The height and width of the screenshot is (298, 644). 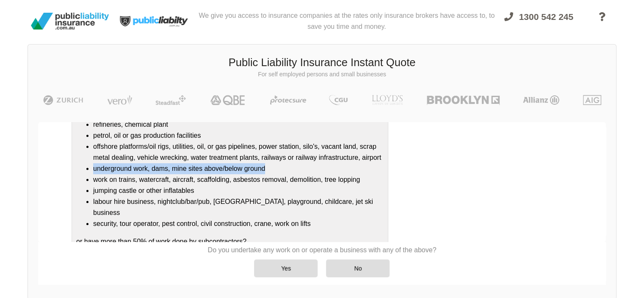 I want to click on li: work on trains, watercraft, aircraft, scaffolding, asbestos removal, demolition, tree lopping, so click(x=238, y=180).